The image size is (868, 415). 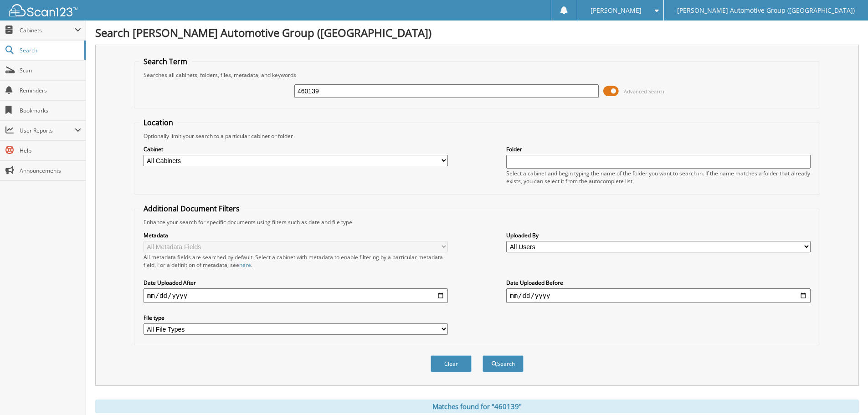 What do you see at coordinates (503, 363) in the screenshot?
I see `button: Search` at bounding box center [503, 363].